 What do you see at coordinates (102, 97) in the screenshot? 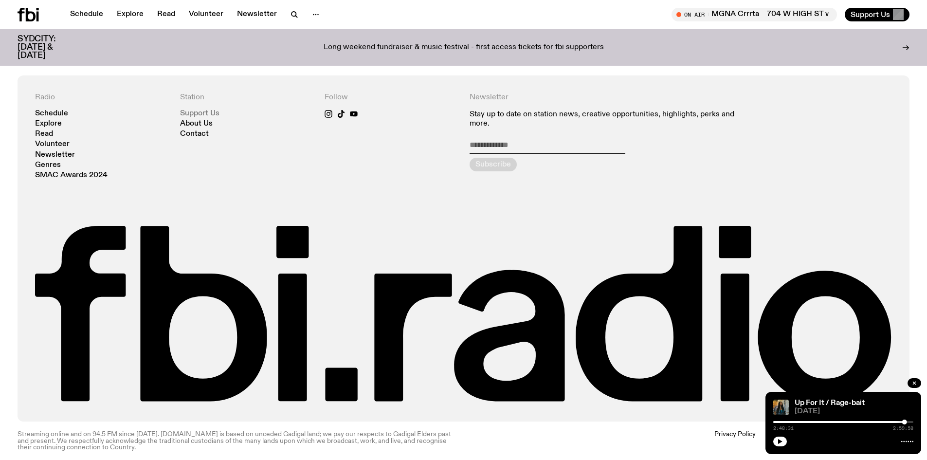
I see `h4: Radio` at bounding box center [102, 97].